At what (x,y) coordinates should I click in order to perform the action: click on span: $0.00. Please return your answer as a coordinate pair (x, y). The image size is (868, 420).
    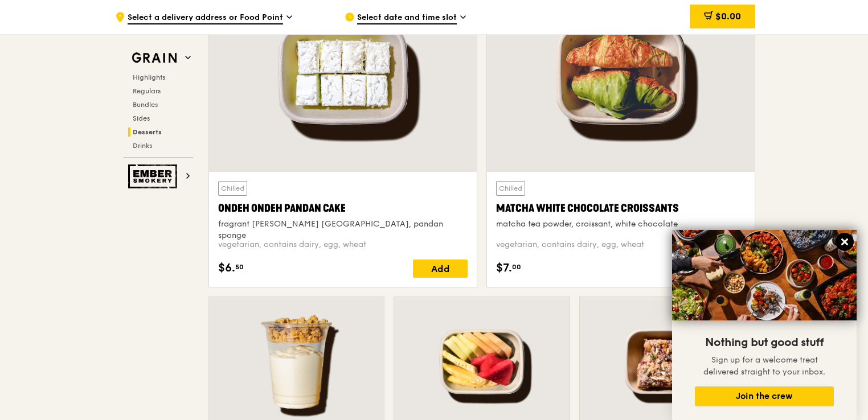
    Looking at the image, I should click on (728, 16).